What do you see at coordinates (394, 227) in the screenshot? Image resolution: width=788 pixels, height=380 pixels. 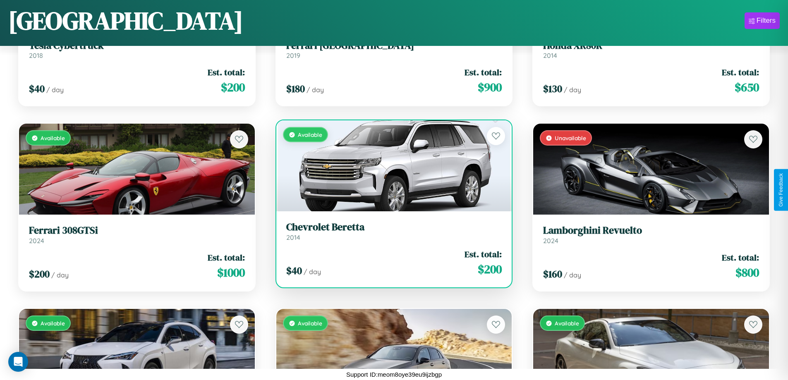 I see `h3: Chevrolet Beretta` at bounding box center [394, 227].